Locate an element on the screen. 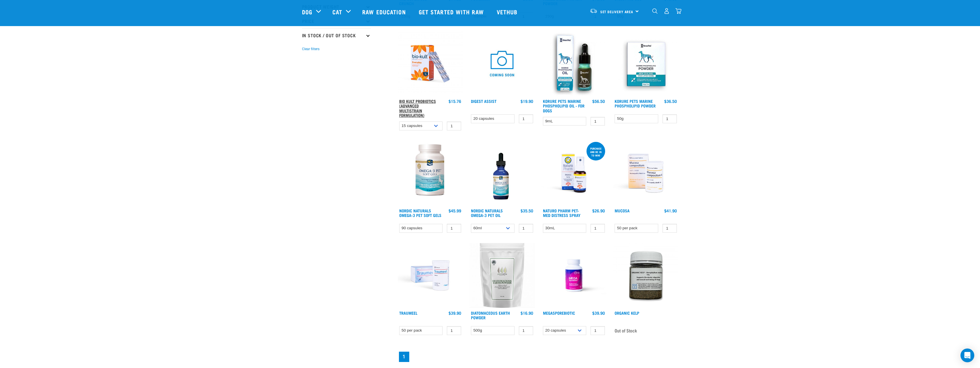 The height and width of the screenshot is (368, 980). nav: pagination is located at coordinates (538, 356).